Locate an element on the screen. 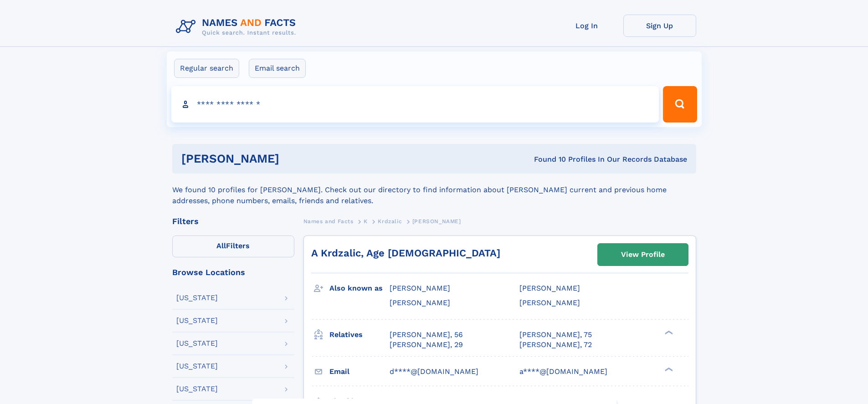  a: Log In is located at coordinates (587, 25).